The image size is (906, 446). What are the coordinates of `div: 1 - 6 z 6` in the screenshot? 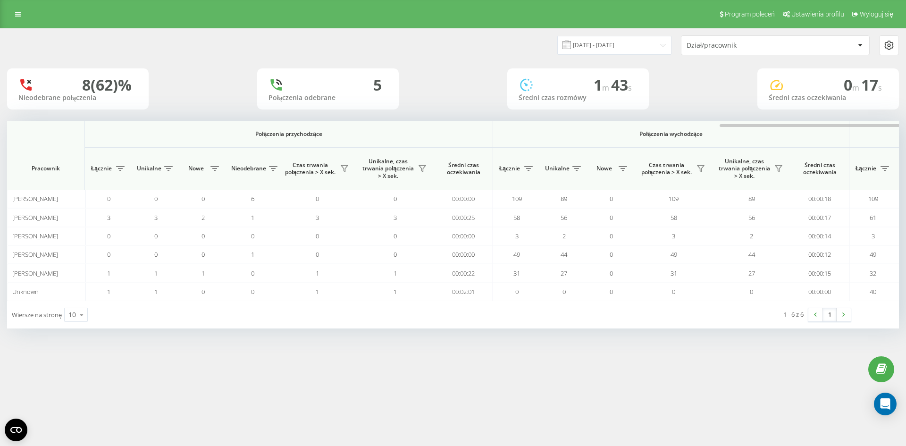 It's located at (793, 314).